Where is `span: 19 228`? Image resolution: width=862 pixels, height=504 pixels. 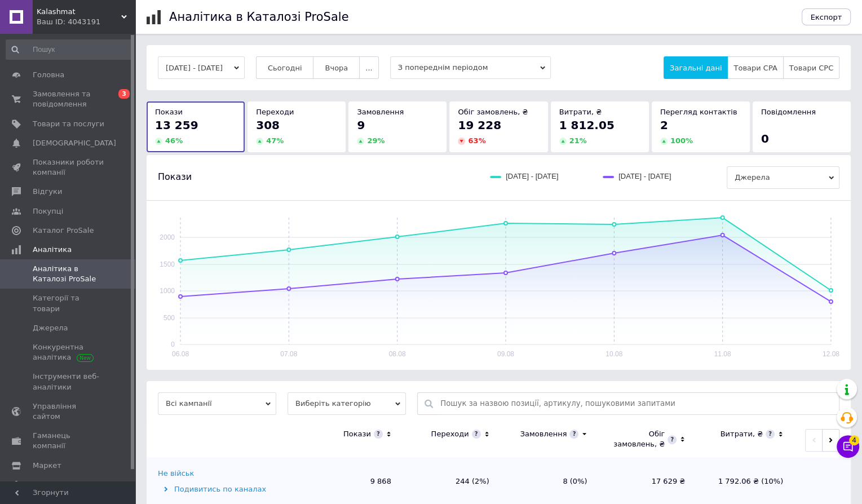
span: 19 228 is located at coordinates (479, 125).